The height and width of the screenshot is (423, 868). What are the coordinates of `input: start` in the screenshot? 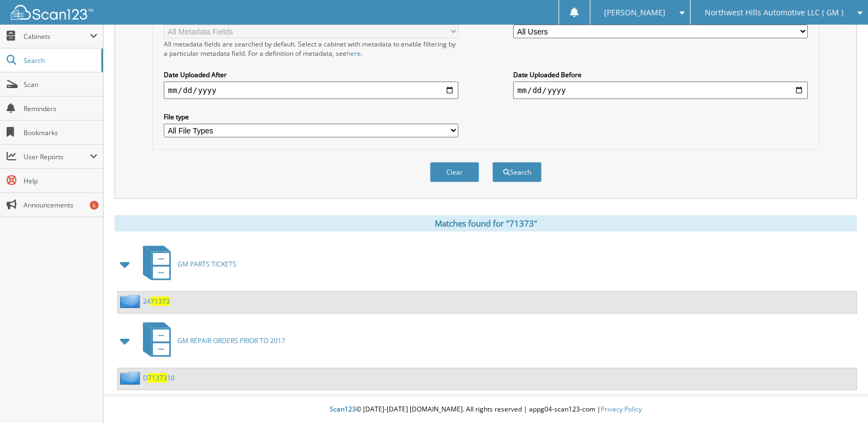 It's located at (311, 90).